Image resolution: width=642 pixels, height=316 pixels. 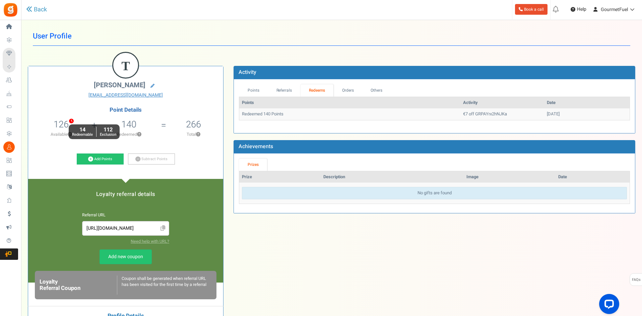 I want to click on h1: User Profile, so click(x=331, y=36).